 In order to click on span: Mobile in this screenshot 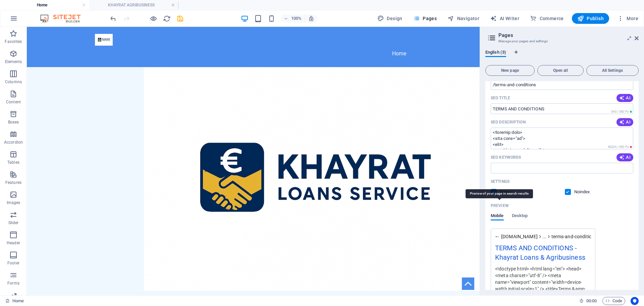, I will do `click(497, 217)`.